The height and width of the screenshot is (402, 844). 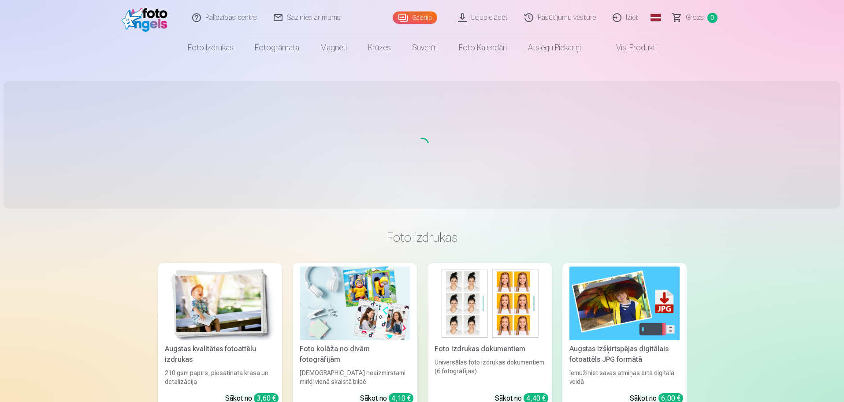 I want to click on a: Krūzes, so click(x=380, y=48).